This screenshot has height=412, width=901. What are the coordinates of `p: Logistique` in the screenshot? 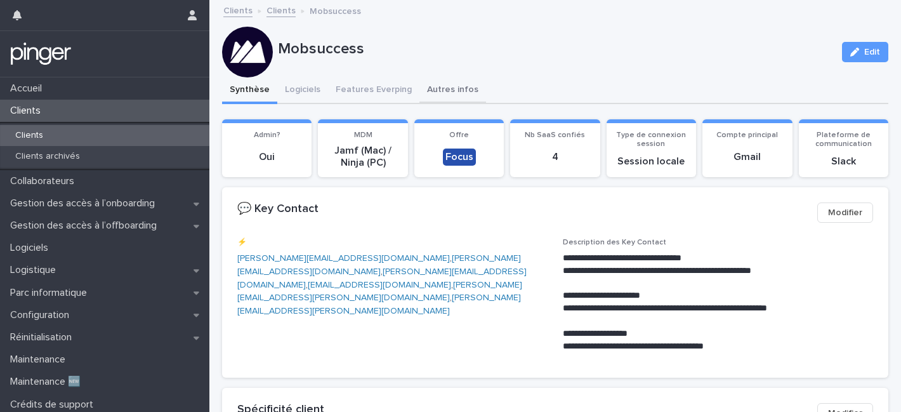 It's located at (36, 270).